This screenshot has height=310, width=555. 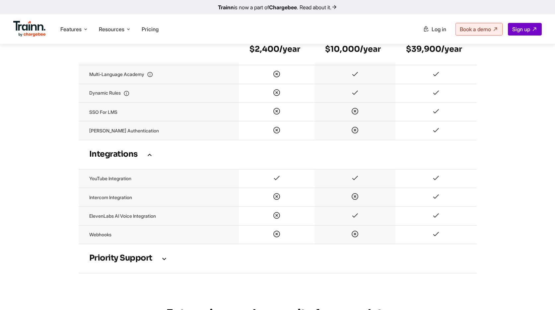 I want to click on h3: Integrations, so click(x=278, y=155).